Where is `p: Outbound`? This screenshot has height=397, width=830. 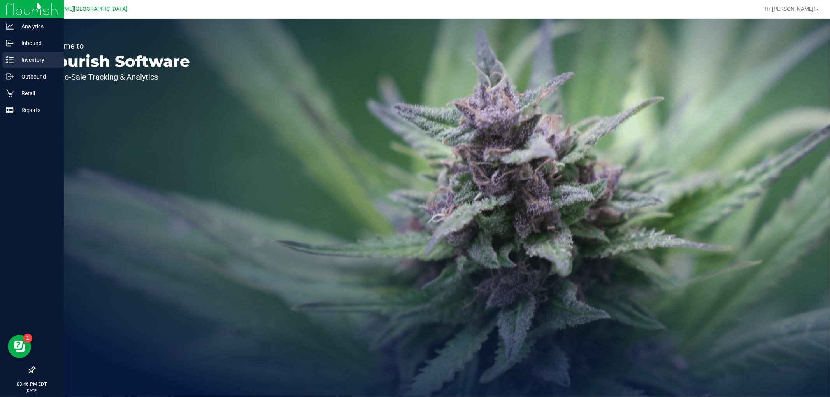 p: Outbound is located at coordinates (37, 77).